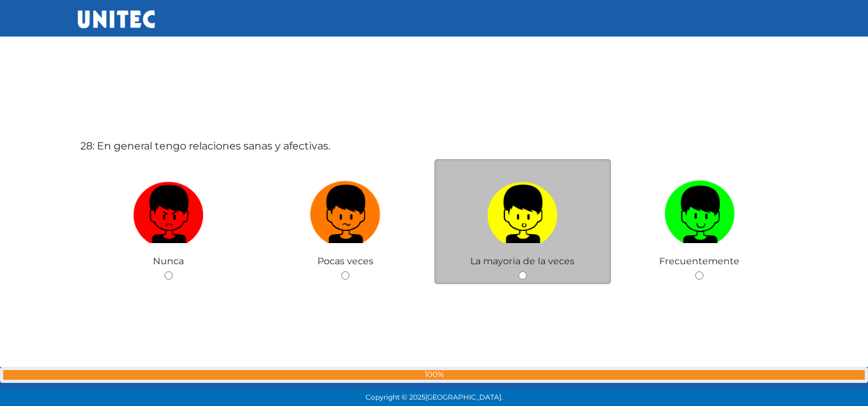 This screenshot has height=406, width=868. Describe the element at coordinates (699, 209) in the screenshot. I see `img: Frecuentemente` at that location.